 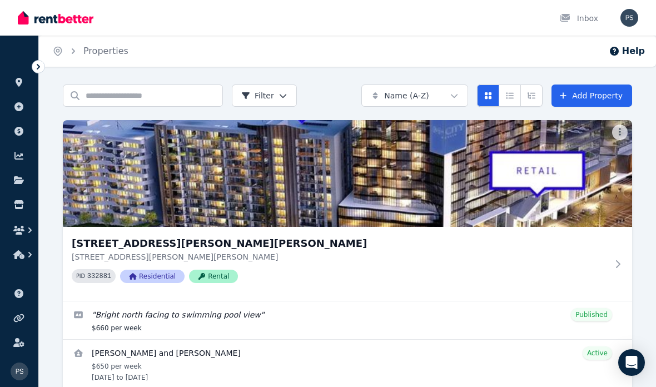 What do you see at coordinates (627, 51) in the screenshot?
I see `button: Help` at bounding box center [627, 51].